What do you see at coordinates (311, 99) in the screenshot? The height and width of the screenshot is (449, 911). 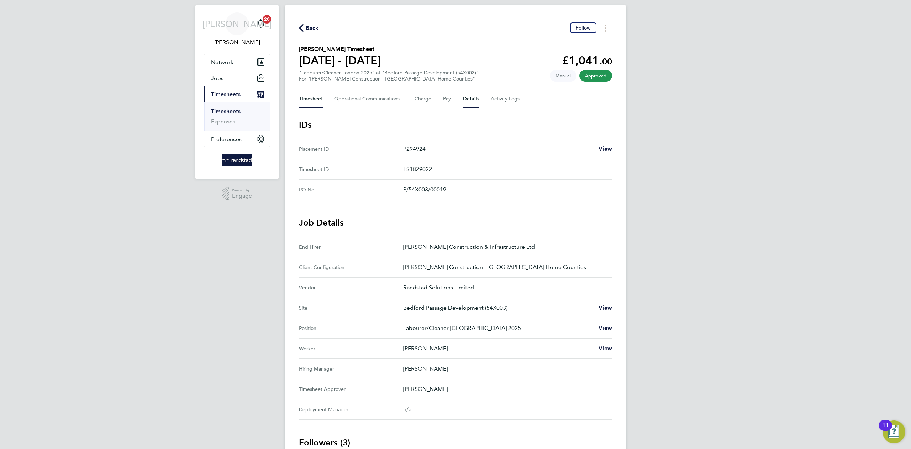 I see `button: Timesheet` at bounding box center [311, 99].